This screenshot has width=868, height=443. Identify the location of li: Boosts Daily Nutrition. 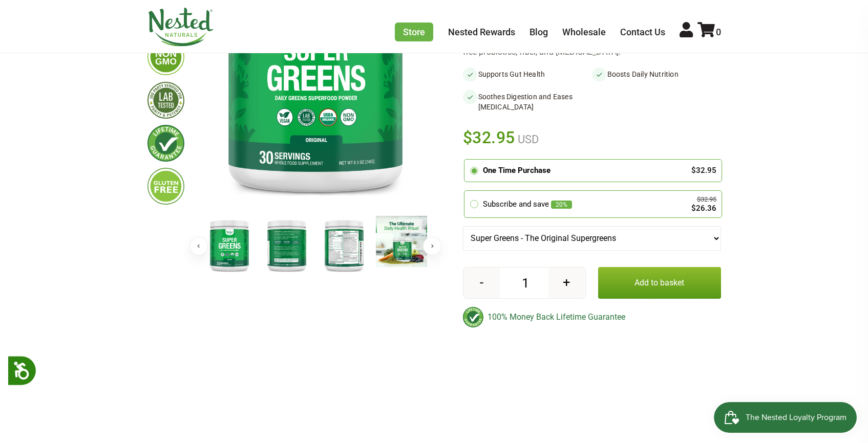
(656, 75).